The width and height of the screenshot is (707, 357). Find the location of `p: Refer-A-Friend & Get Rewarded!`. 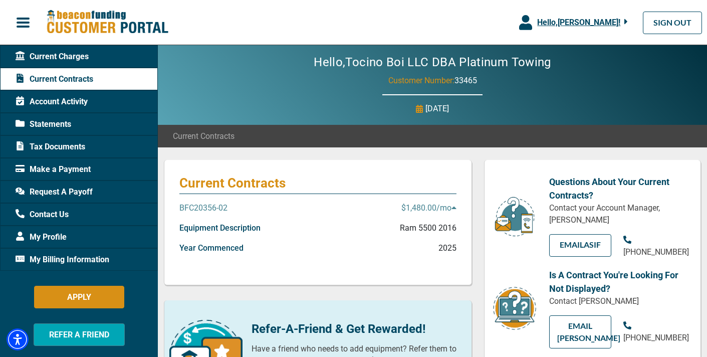

p: Refer-A-Friend & Get Rewarded! is located at coordinates (354, 329).